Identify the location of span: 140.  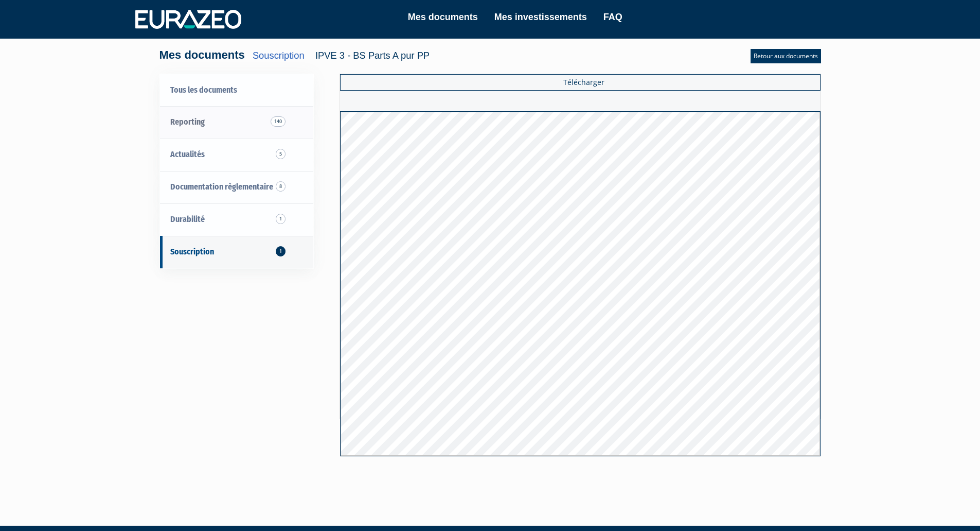
(279, 121).